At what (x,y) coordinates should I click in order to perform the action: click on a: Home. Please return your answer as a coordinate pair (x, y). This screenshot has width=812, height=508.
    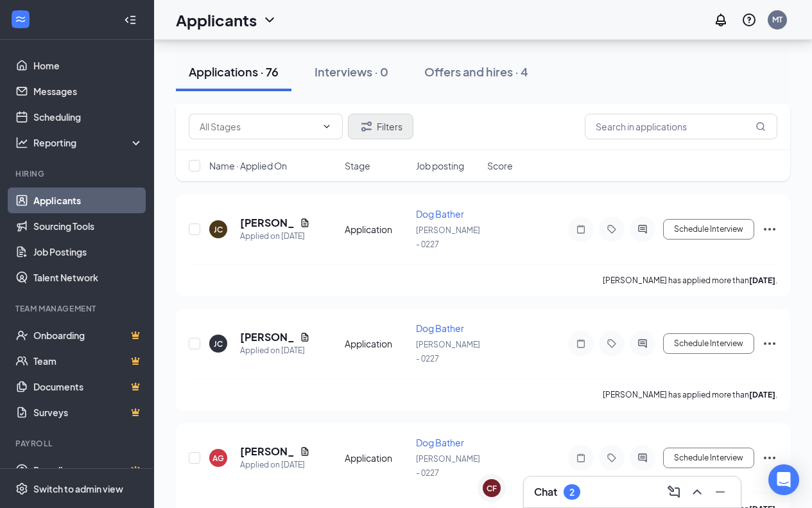
    Looking at the image, I should click on (88, 65).